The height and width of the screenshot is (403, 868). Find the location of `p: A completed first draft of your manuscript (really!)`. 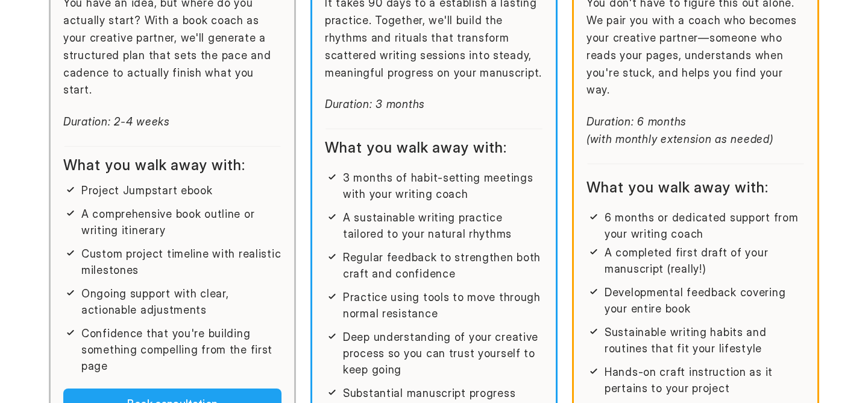

p: A completed first draft of your manuscript (really!) is located at coordinates (705, 261).